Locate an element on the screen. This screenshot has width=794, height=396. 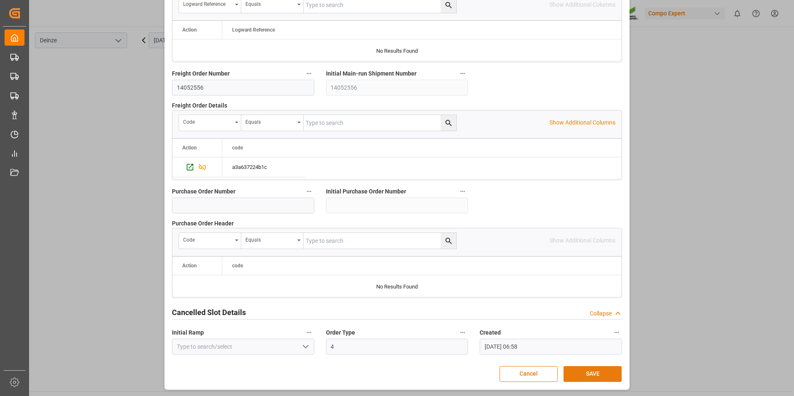
div: Collapse is located at coordinates (601, 314).